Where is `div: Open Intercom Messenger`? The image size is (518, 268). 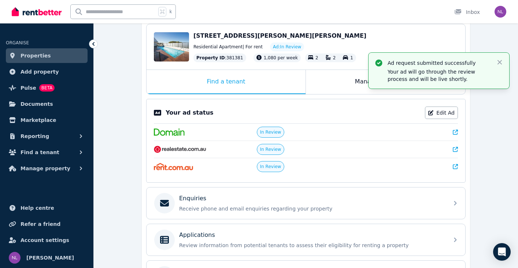 div: Open Intercom Messenger is located at coordinates (502, 252).